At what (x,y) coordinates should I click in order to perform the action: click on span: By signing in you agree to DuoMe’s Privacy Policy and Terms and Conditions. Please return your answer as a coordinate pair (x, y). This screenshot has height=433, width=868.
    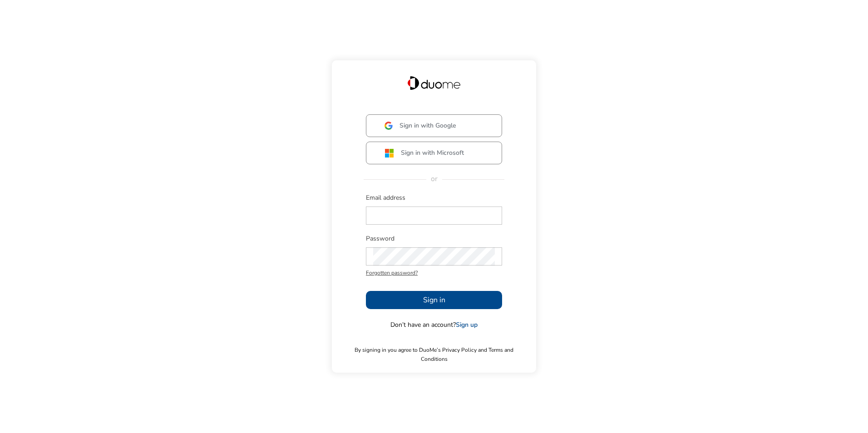
    Looking at the image, I should click on (434, 355).